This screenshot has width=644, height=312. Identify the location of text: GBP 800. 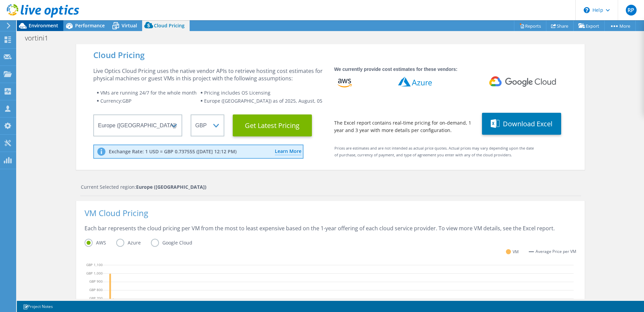
(96, 290).